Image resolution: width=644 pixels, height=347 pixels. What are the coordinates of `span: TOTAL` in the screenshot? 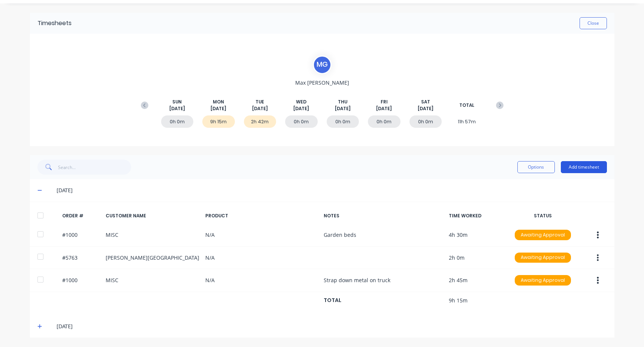 It's located at (467, 105).